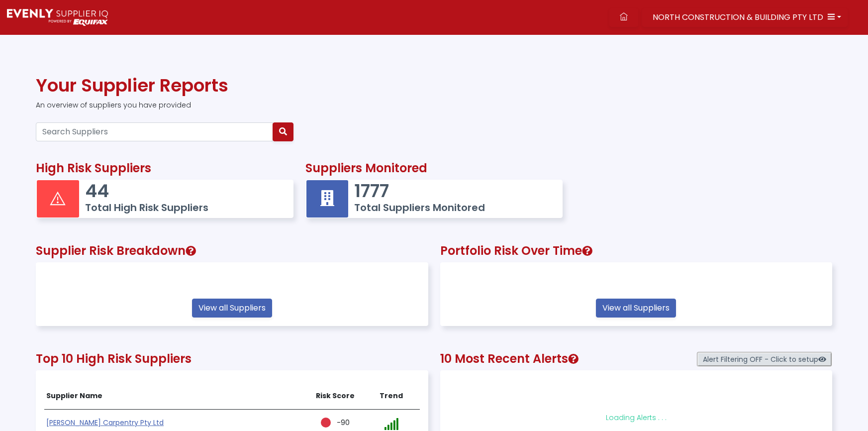 Image resolution: width=868 pixels, height=431 pixels. Describe the element at coordinates (764, 359) in the screenshot. I see `span: Alert Filtering OFF - Click to setup` at that location.